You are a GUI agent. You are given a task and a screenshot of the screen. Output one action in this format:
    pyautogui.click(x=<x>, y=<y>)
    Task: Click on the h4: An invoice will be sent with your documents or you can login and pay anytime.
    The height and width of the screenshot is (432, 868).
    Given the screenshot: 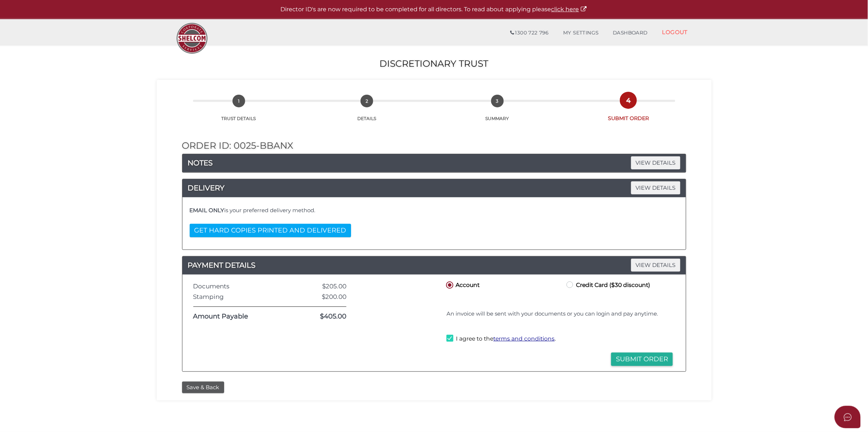 What is the action you would take?
    pyautogui.click(x=560, y=314)
    